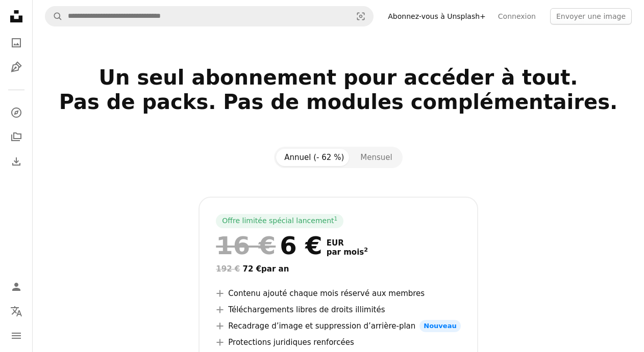 Image resolution: width=644 pixels, height=352 pixels. I want to click on a: Accueil — Unsplash, so click(16, 17).